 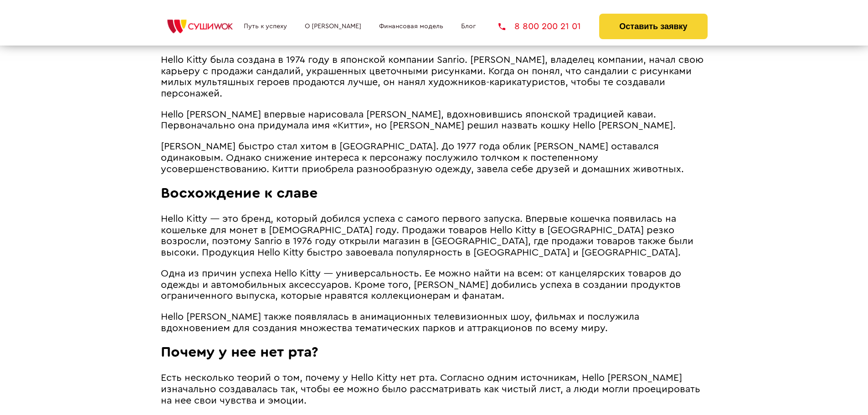 I want to click on a: Блог, so click(x=468, y=26).